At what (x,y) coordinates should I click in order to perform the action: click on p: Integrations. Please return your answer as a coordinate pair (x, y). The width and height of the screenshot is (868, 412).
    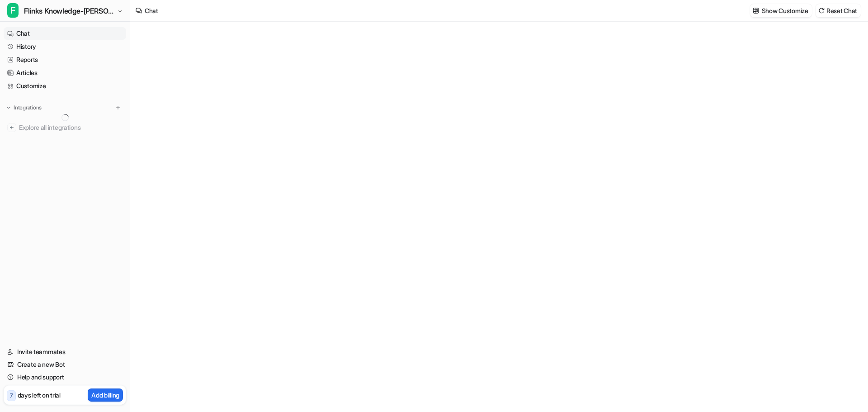
    Looking at the image, I should click on (27, 108).